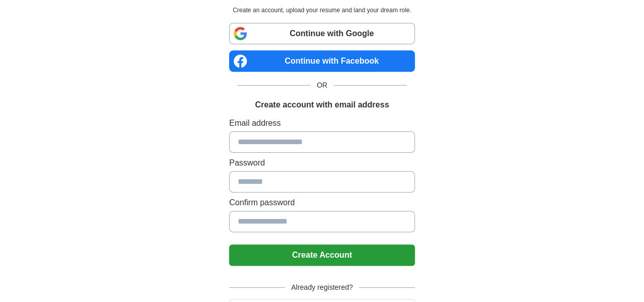 Image resolution: width=644 pixels, height=302 pixels. I want to click on p: Create an account, upload your resume and land your dream role., so click(322, 10).